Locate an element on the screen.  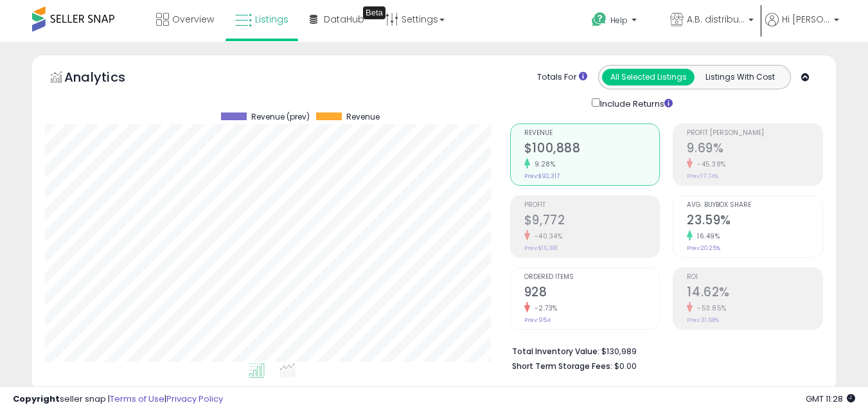
i: Get Help is located at coordinates (599, 20).